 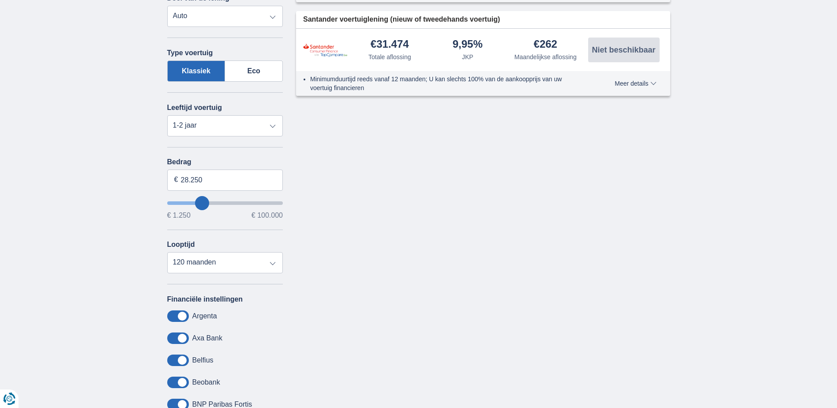 What do you see at coordinates (190, 53) in the screenshot?
I see `label: Type voertuig` at bounding box center [190, 53].